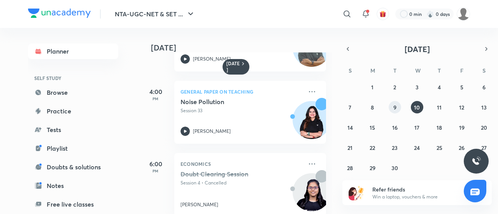 The height and width of the screenshot is (214, 498). I want to click on a: Browse, so click(73, 93).